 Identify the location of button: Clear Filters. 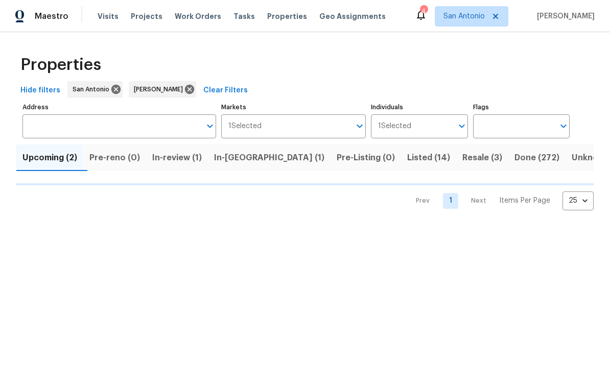
(225, 90).